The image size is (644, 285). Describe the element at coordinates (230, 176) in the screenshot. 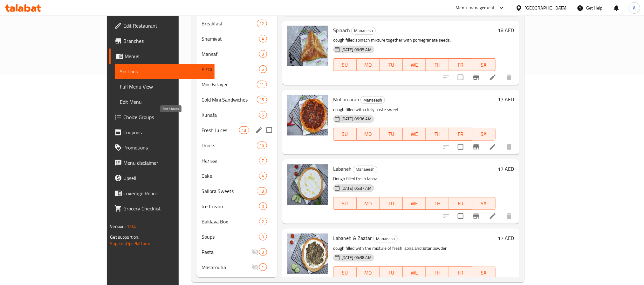

I see `span: Cake` at that location.